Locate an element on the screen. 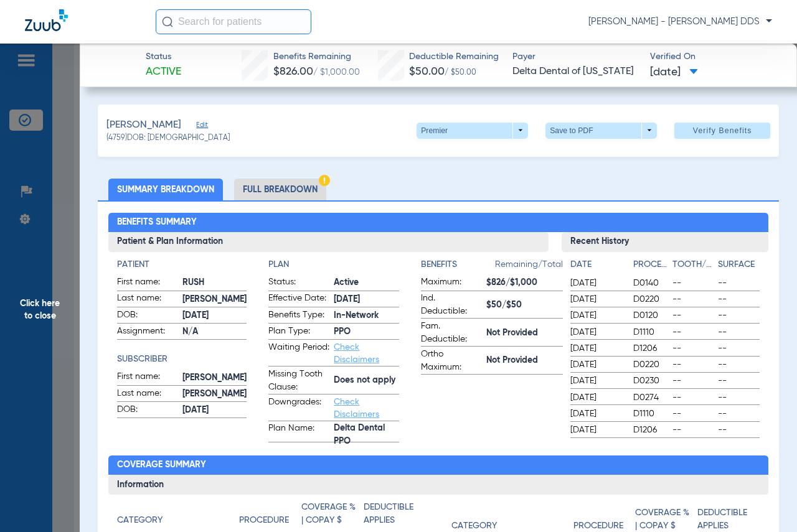 The width and height of the screenshot is (797, 532). button: Save to PDF is located at coordinates (601, 131).